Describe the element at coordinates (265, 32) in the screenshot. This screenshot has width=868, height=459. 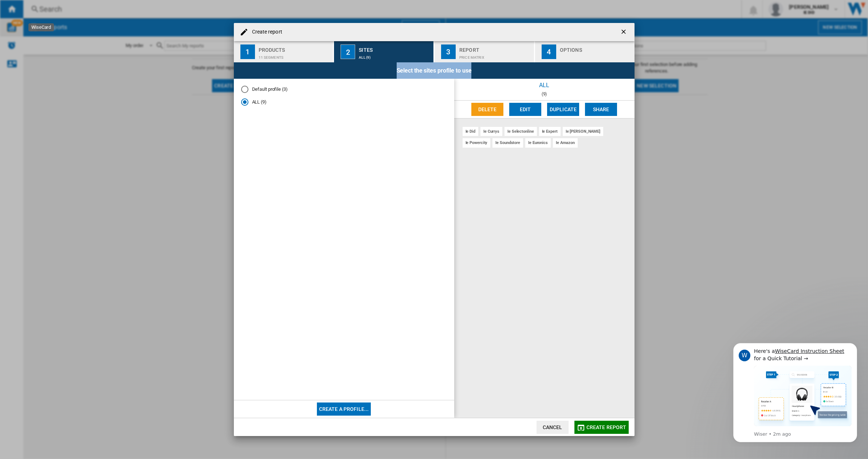
I see `h4: Create report` at that location.